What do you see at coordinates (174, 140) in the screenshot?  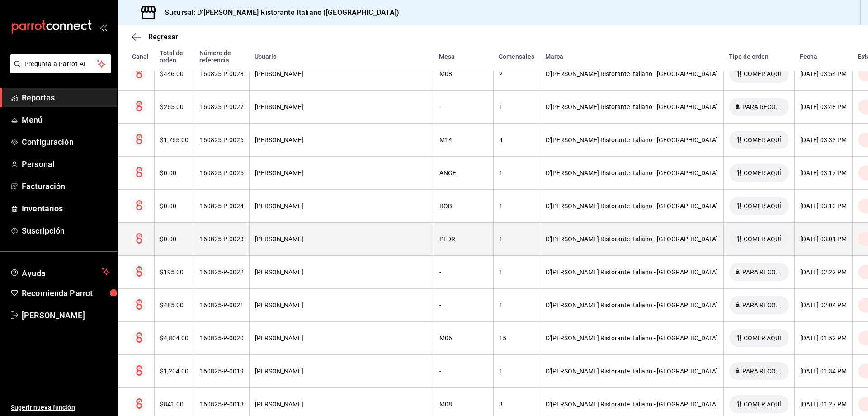 I see `div: $1,765.00` at bounding box center [174, 140].